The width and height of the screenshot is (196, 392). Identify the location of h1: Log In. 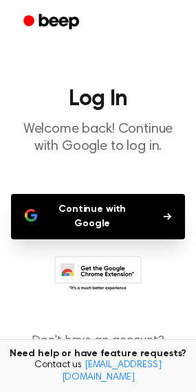
(98, 99).